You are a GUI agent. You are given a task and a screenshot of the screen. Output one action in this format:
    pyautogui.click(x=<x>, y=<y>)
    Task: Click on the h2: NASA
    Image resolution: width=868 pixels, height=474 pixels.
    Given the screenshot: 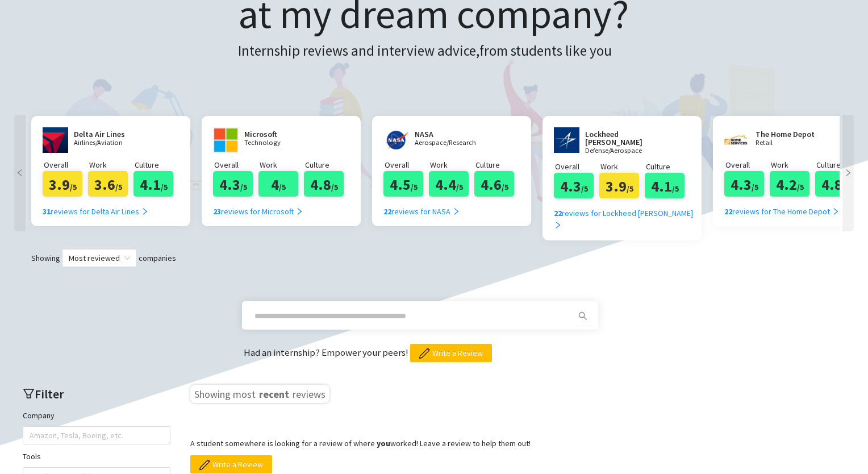 What is the action you would take?
    pyautogui.click(x=449, y=134)
    